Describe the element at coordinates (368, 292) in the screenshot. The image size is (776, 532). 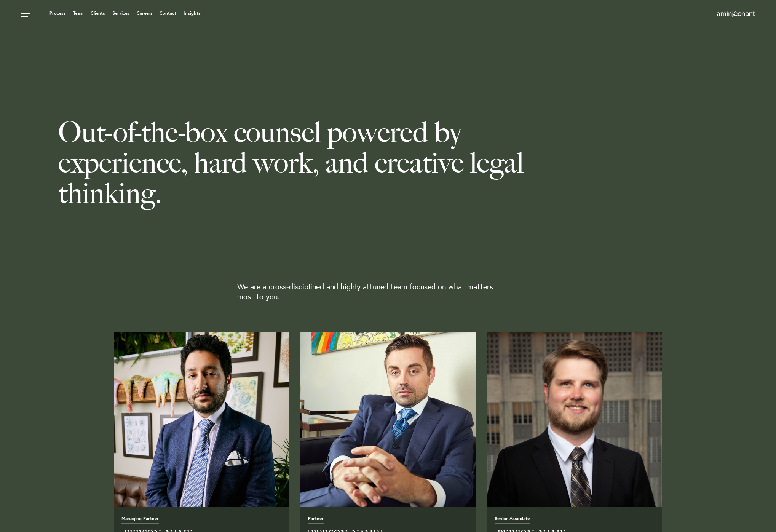
I see `p: We are a cross-disciplined and highly attuned team focused on what matters most to you.` at that location.